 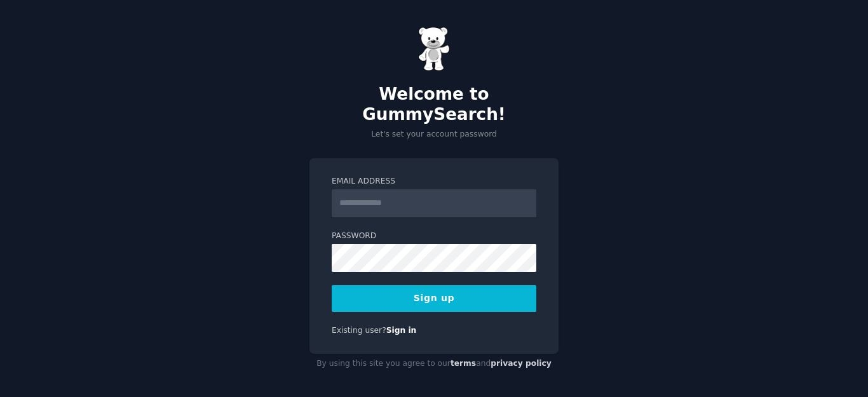 I want to click on button: Sign up, so click(x=434, y=298).